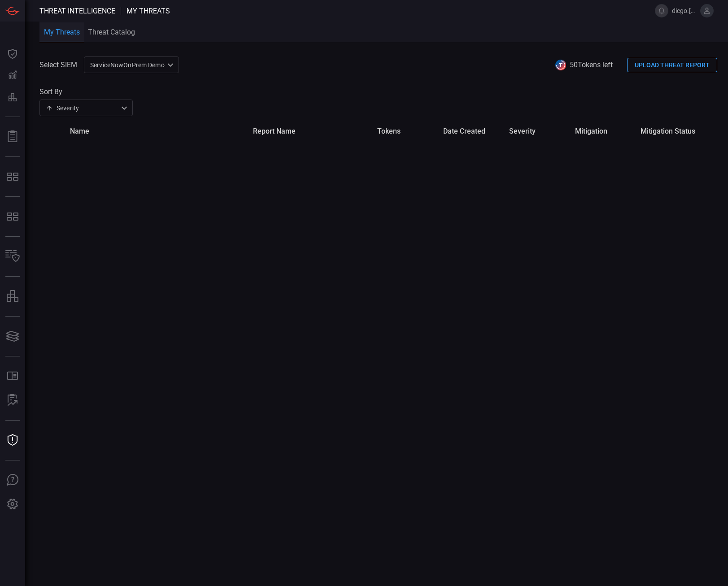 The width and height of the screenshot is (728, 586). Describe the element at coordinates (62, 33) in the screenshot. I see `button: My Threats` at that location.